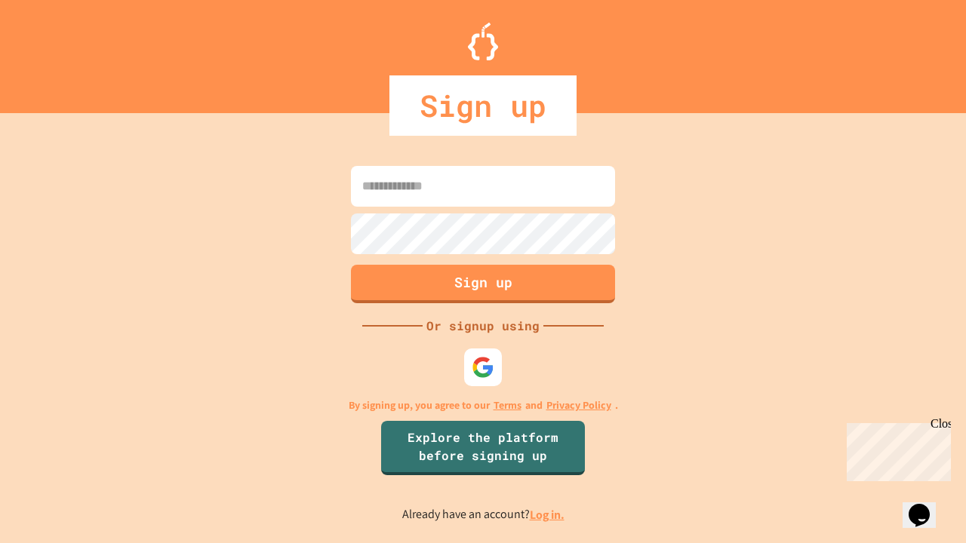  I want to click on a: Terms, so click(507, 405).